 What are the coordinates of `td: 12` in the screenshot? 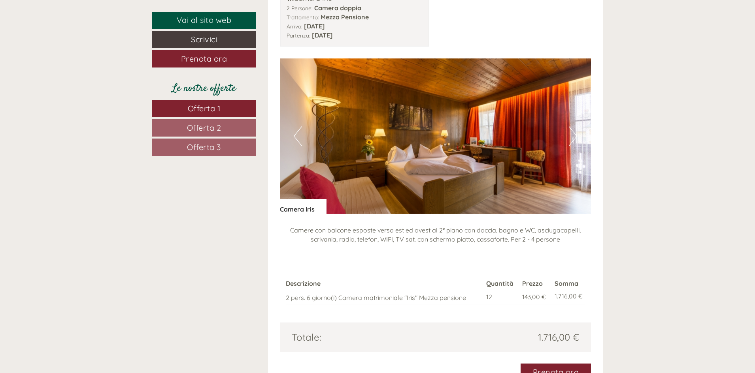 It's located at (501, 298).